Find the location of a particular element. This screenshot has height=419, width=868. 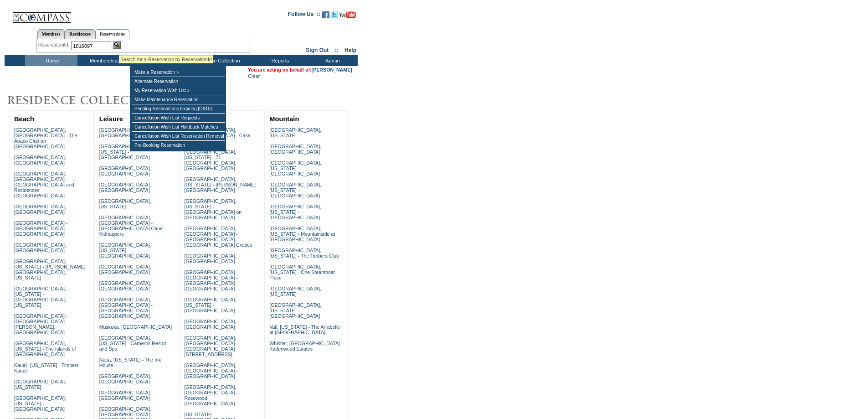

img: Compass Home is located at coordinates (42, 14).